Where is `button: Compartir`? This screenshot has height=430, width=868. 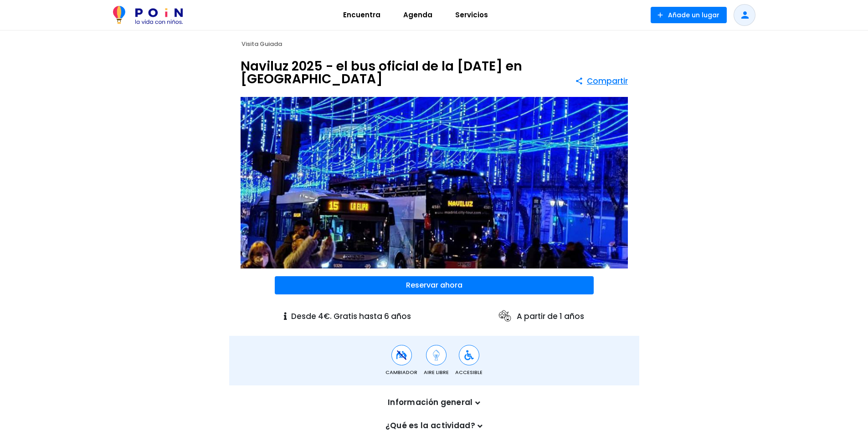 button: Compartir is located at coordinates (601, 81).